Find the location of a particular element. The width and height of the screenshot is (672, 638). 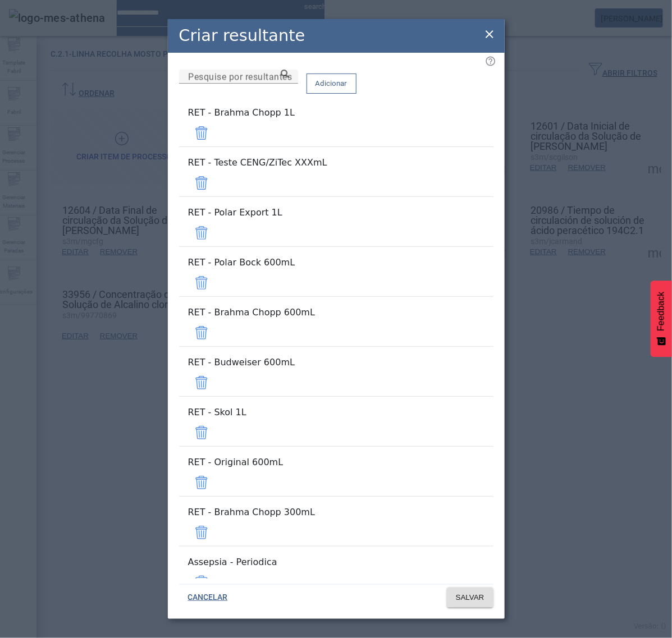

div: RET - Teste CENG/ZiTec XXXmL is located at coordinates (337, 163).